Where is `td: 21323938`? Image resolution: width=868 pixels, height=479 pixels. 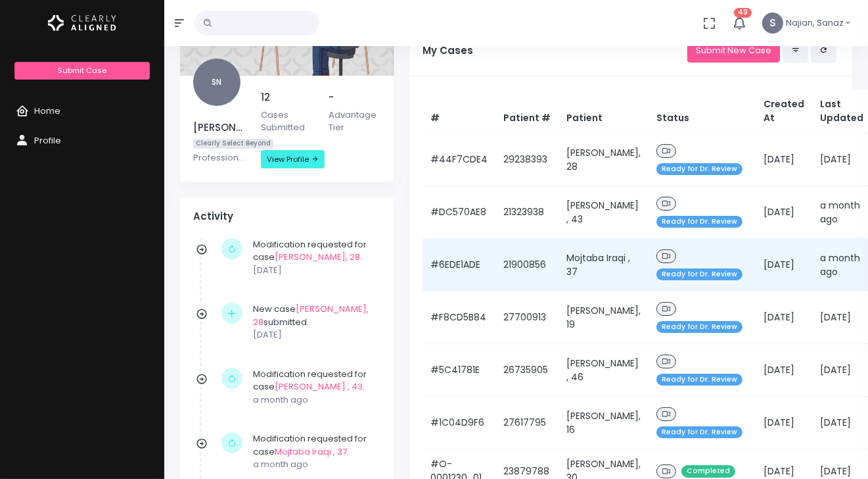
td: 21323938 is located at coordinates (527, 212).